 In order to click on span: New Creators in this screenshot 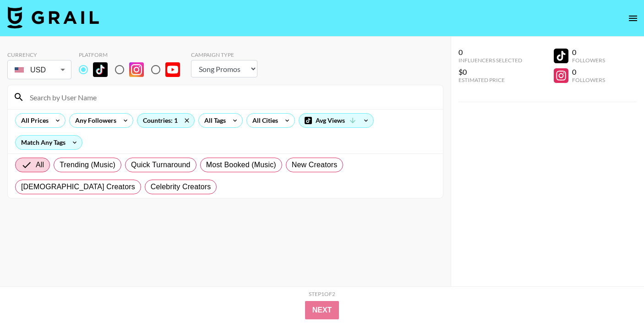, I will do `click(315, 165)`.